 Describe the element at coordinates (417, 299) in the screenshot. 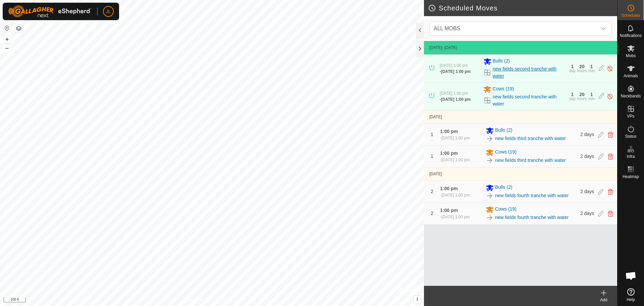

I see `span: i` at that location.